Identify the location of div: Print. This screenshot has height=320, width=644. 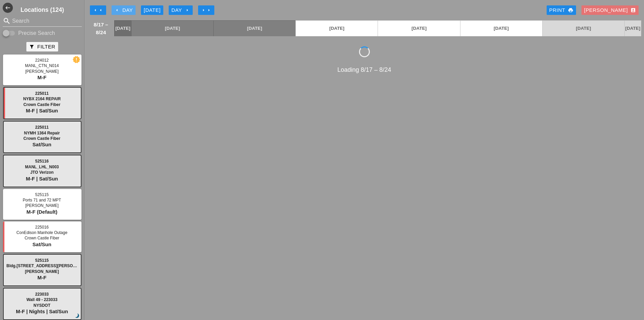
(561, 10).